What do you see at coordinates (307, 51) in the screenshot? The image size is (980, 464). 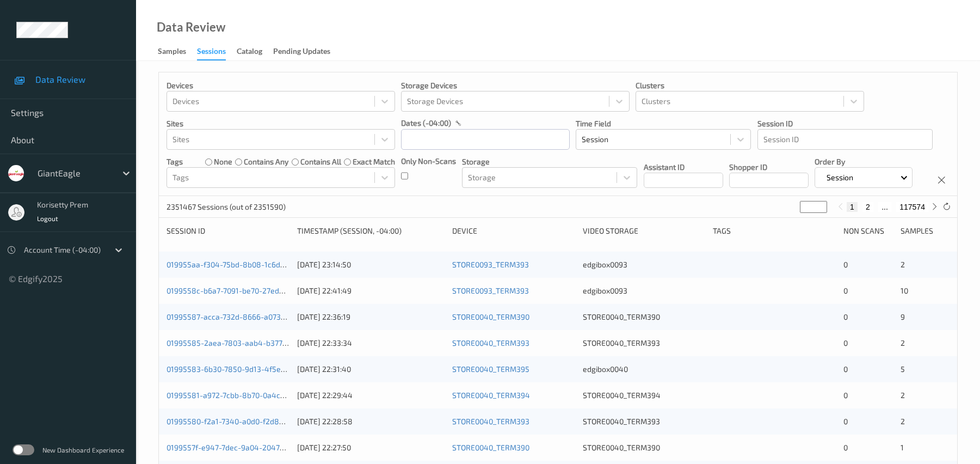 I see `a: Pending Updates` at bounding box center [307, 51].